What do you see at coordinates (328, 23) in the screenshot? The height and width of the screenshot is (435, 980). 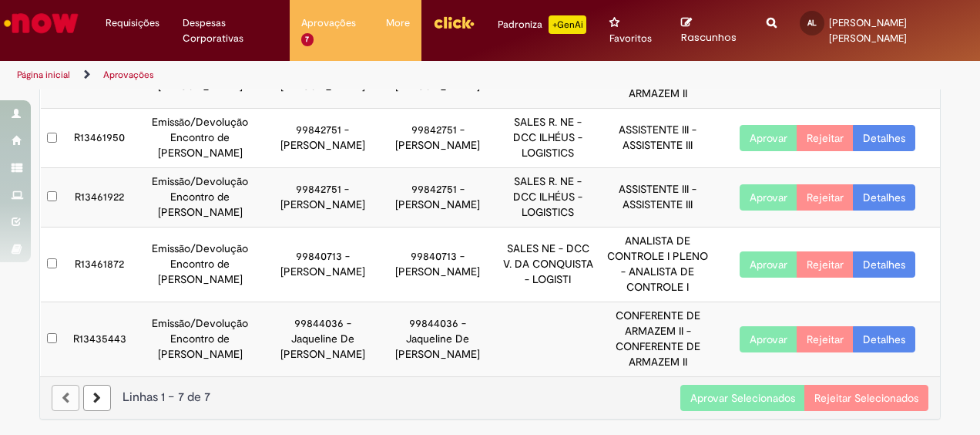 I see `span: Aprovações` at bounding box center [328, 23].